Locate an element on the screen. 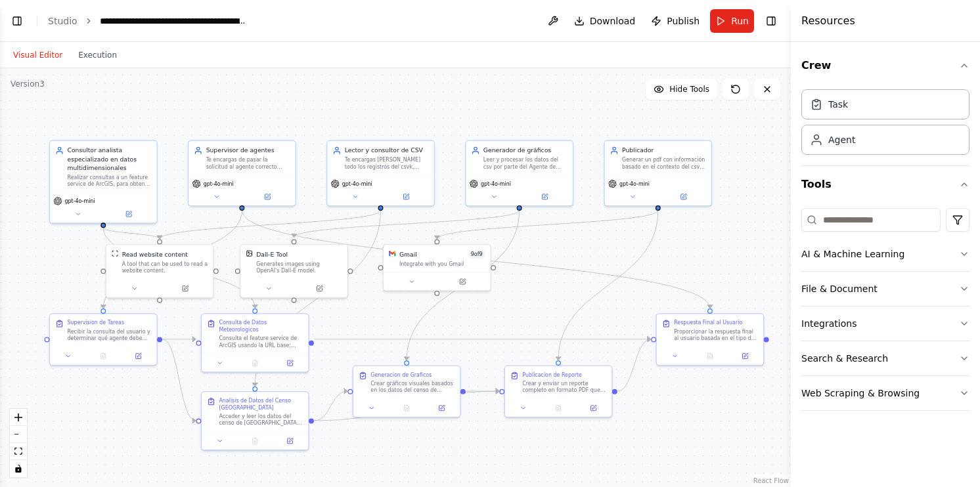 The width and height of the screenshot is (980, 487). g: Edge from 8c6b8765-6a0b-409a-b14e-bf4f6385eb68 to 04c16df9-d103-4898-8192-87ffae0b8dcd is located at coordinates (318, 298).